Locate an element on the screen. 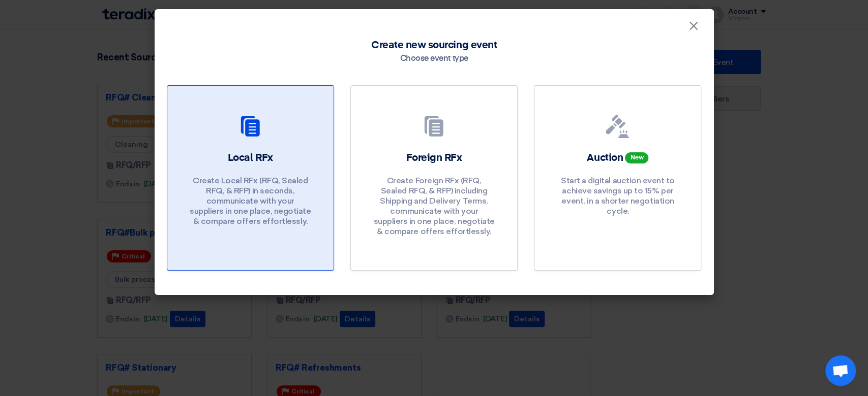 The image size is (868, 396). h2: Local RFx is located at coordinates (250, 158).